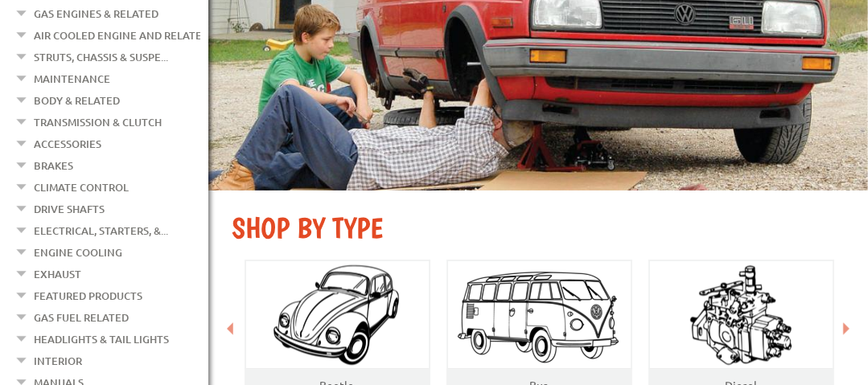 The height and width of the screenshot is (385, 868). What do you see at coordinates (81, 188) in the screenshot?
I see `a: Climate Control` at bounding box center [81, 188].